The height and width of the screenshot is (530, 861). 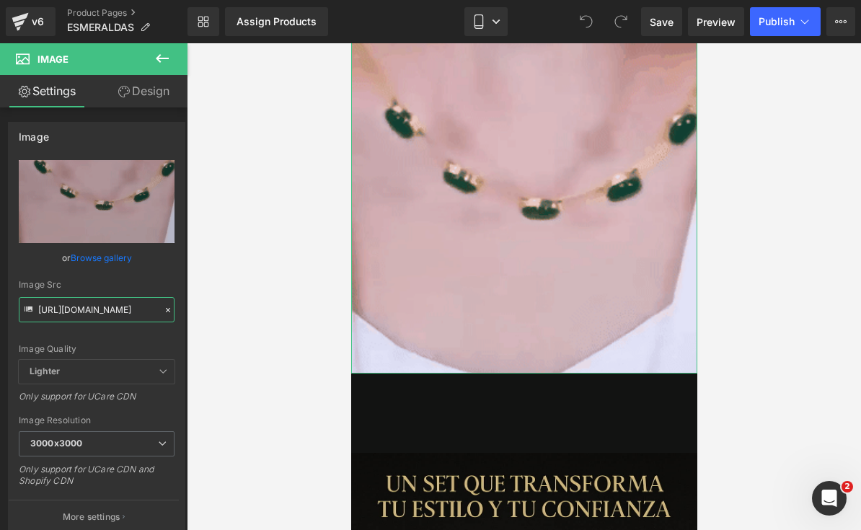 What do you see at coordinates (101, 257) in the screenshot?
I see `a: Browse gallery` at bounding box center [101, 257].